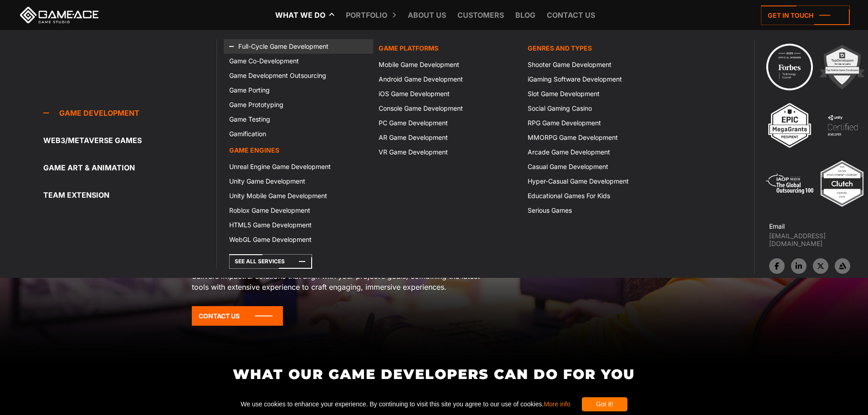 The height and width of the screenshot is (415, 868). I want to click on a: Gamification, so click(298, 134).